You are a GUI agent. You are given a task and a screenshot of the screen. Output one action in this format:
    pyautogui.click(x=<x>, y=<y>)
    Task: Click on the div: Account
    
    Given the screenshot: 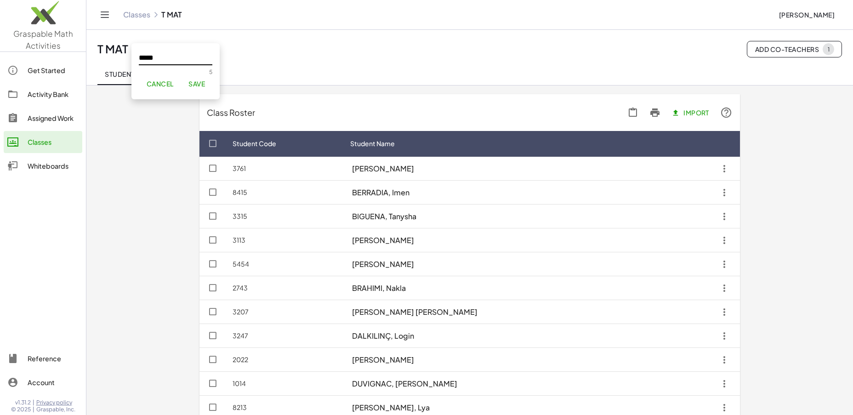 What is the action you would take?
    pyautogui.click(x=53, y=383)
    